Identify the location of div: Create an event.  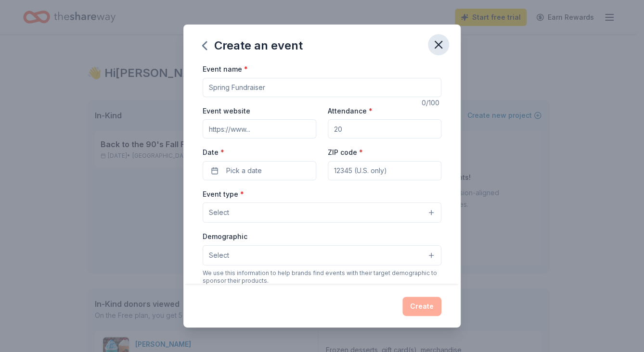
(253, 45).